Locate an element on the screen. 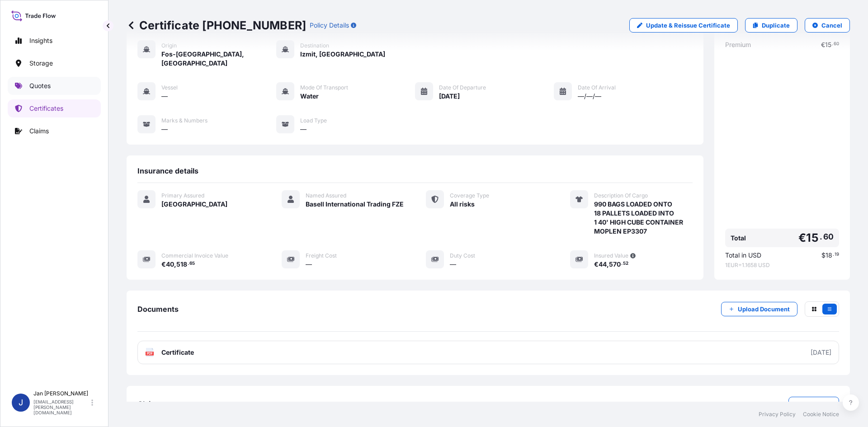 The width and height of the screenshot is (868, 427). a: Cookie Notice is located at coordinates (821, 415).